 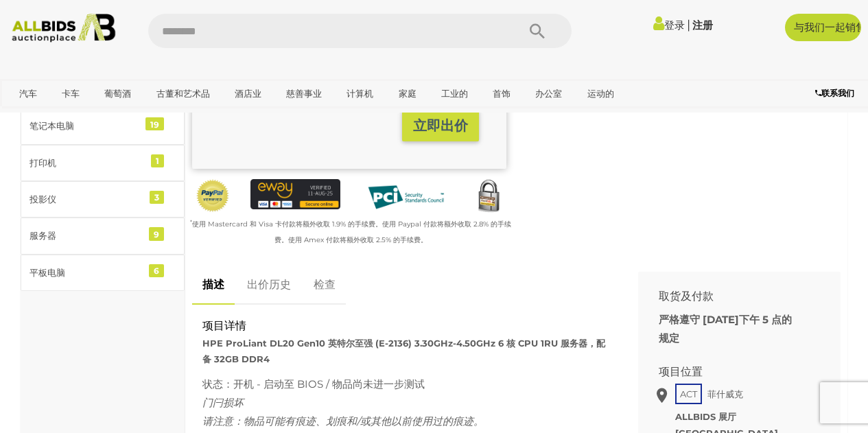 I want to click on font: 笔记本电脑, so click(x=51, y=126).